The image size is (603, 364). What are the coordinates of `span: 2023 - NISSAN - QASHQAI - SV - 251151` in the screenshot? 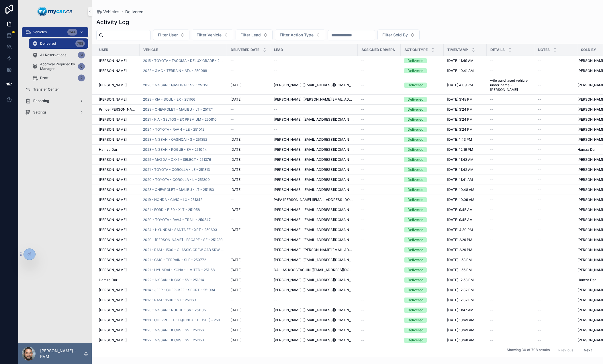 It's located at (176, 85).